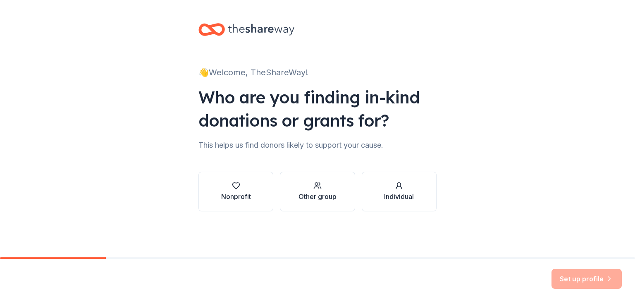  I want to click on button: Other group, so click(317, 191).